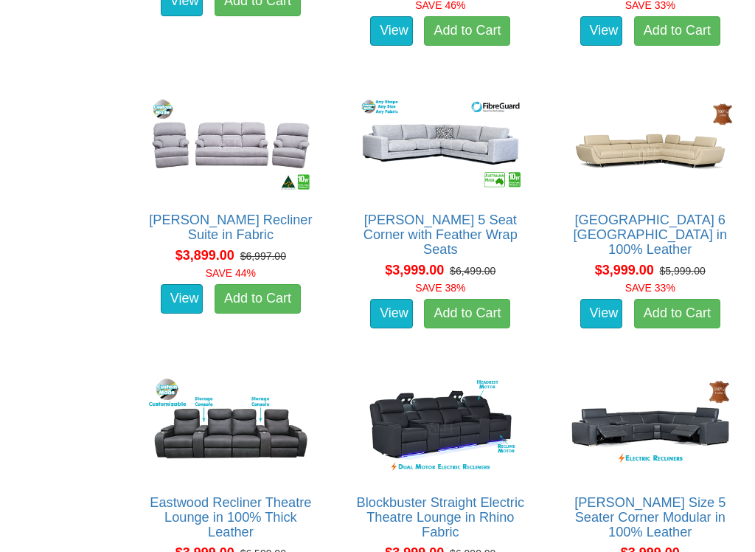  Describe the element at coordinates (440, 145) in the screenshot. I see `img: Erika 5 Seat Corner with Feather Wrap Seats` at that location.